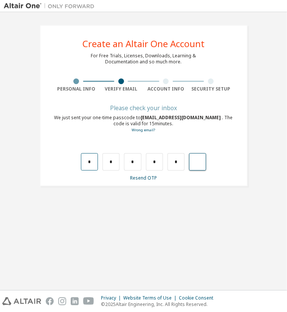  What do you see at coordinates (50, 302) in the screenshot?
I see `img: facebook.svg` at bounding box center [50, 302].